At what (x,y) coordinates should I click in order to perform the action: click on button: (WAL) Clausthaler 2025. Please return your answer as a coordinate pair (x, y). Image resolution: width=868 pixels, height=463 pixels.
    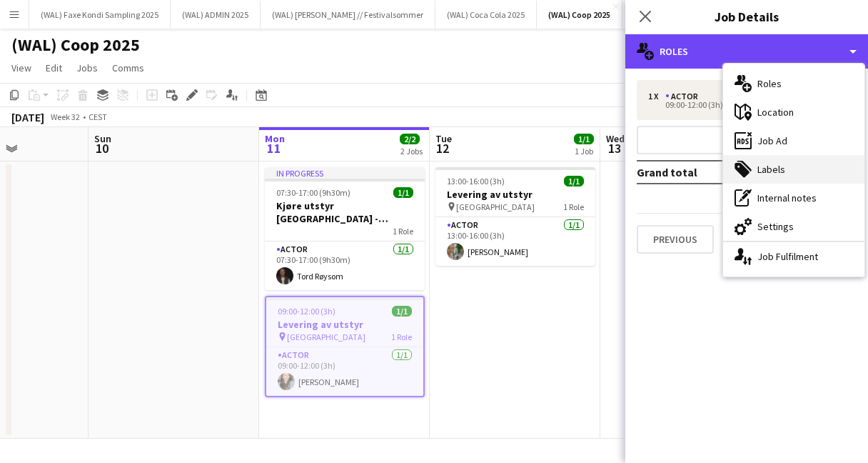
    Looking at the image, I should click on (676, 15).